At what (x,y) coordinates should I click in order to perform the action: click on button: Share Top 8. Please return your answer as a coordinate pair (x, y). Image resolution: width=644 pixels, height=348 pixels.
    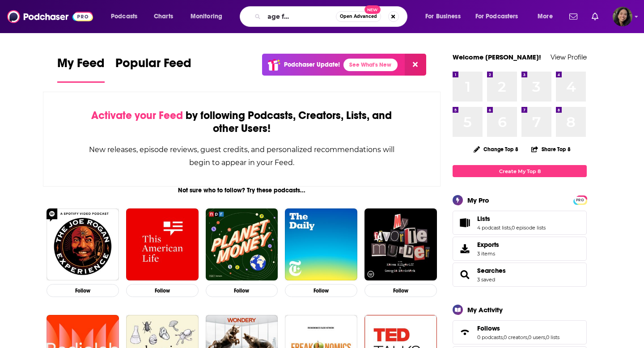
    Looking at the image, I should click on (551, 149).